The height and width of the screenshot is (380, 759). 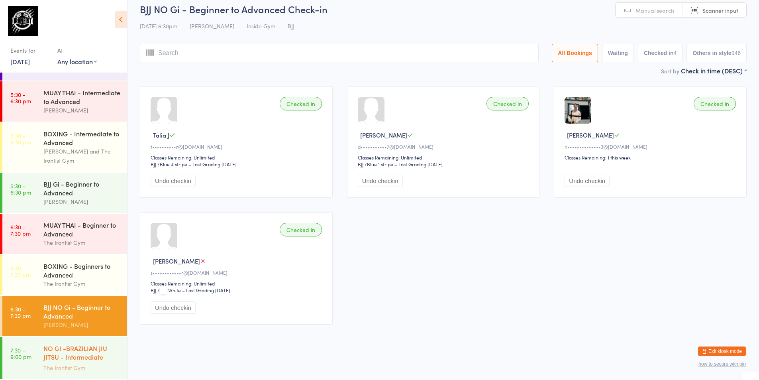 I want to click on button: Waiting, so click(x=618, y=53).